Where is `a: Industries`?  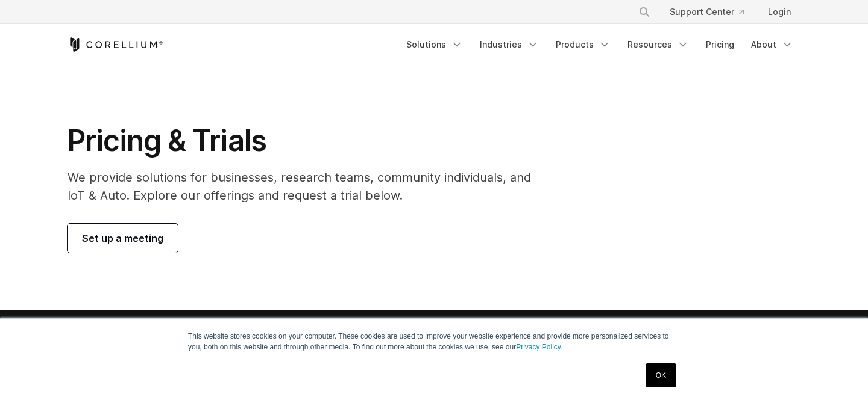 a: Industries is located at coordinates (509, 45).